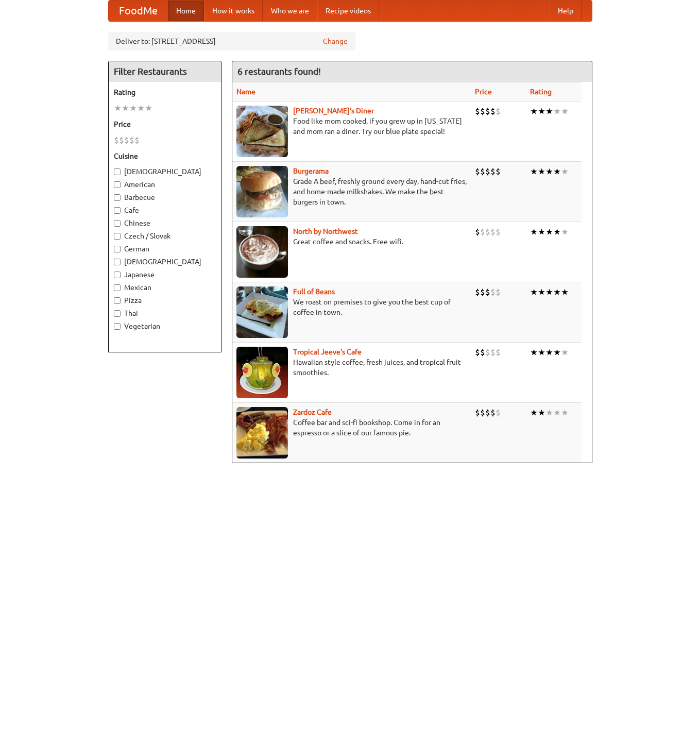  Describe the element at coordinates (314, 292) in the screenshot. I see `a: Full of Beans` at that location.